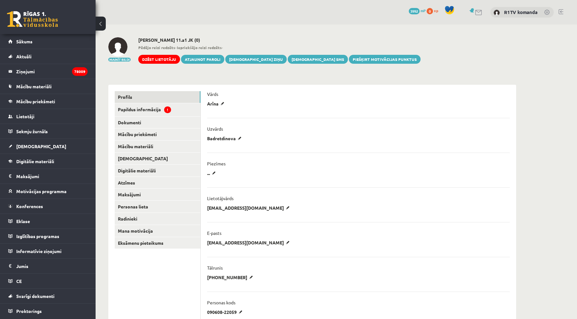  I want to click on span: Informatīvie ziņojumi, so click(39, 251).